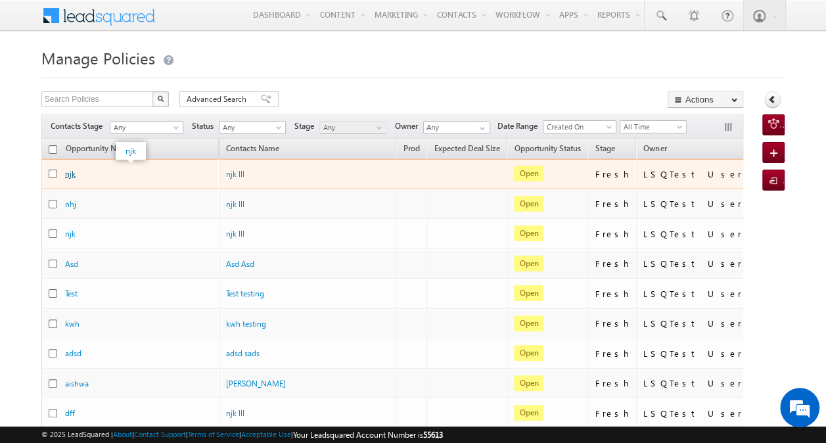 The height and width of the screenshot is (443, 826). Describe the element at coordinates (243, 353) in the screenshot. I see `a: adsd sads` at that location.